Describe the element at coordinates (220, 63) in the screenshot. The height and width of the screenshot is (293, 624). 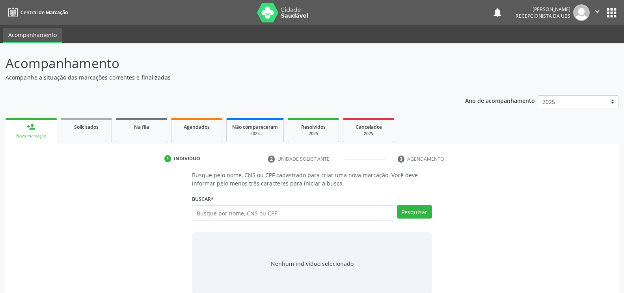
I see `p: Acompanhamento` at that location.